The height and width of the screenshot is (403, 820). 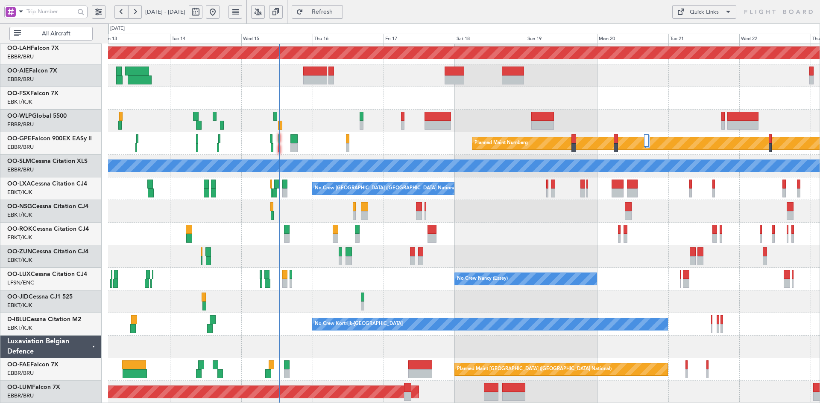 I want to click on a: OO-SLMCessna Citation XLS, so click(x=47, y=161).